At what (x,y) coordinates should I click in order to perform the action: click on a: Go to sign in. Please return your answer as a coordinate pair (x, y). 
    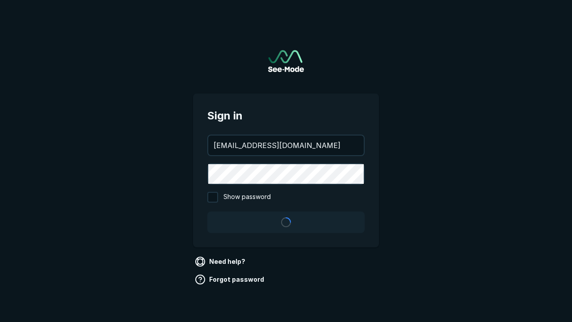
    Looking at the image, I should click on (286, 61).